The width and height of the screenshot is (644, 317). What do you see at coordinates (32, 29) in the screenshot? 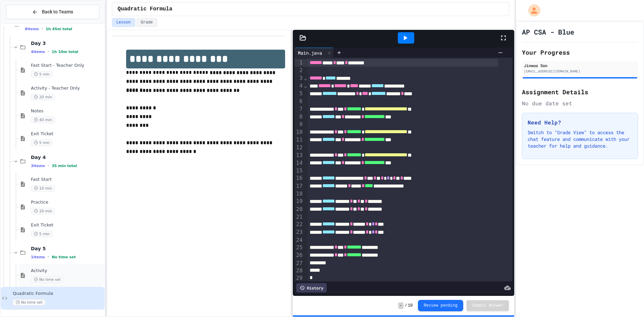
I see `span: 8 items` at bounding box center [32, 29].